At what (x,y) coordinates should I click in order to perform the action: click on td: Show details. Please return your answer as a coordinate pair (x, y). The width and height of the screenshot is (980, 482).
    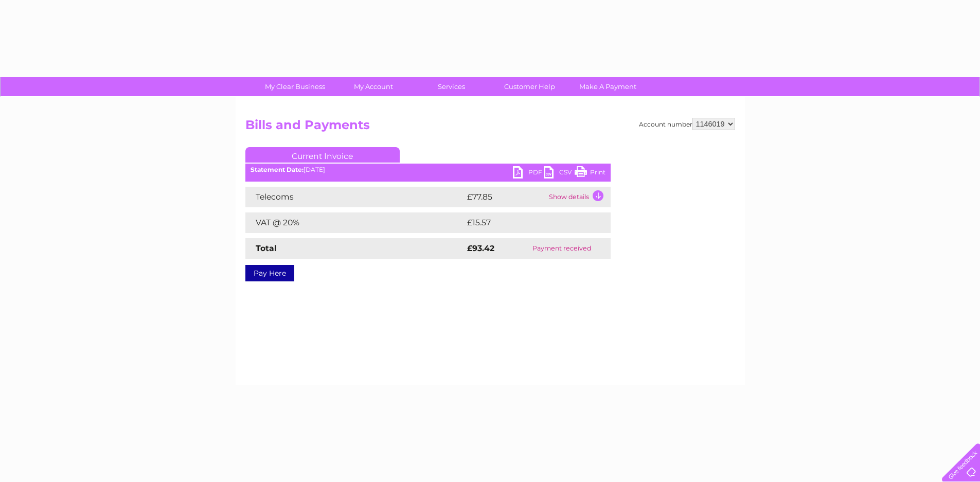
    Looking at the image, I should click on (578, 197).